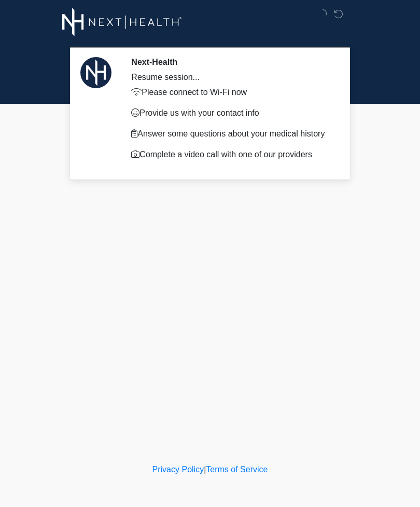 The height and width of the screenshot is (507, 420). Describe the element at coordinates (231, 134) in the screenshot. I see `p: Answer some questions about your medical history` at that location.